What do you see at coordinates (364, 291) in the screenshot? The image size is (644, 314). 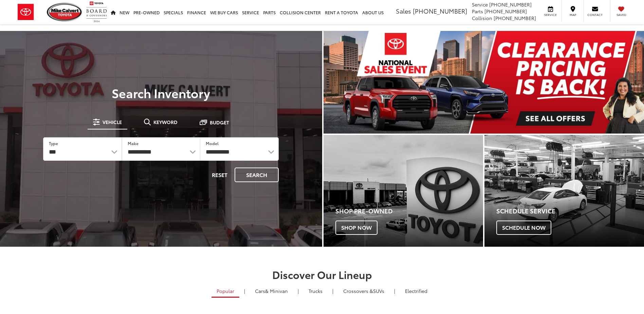 I see `a: SUVs` at bounding box center [364, 291].